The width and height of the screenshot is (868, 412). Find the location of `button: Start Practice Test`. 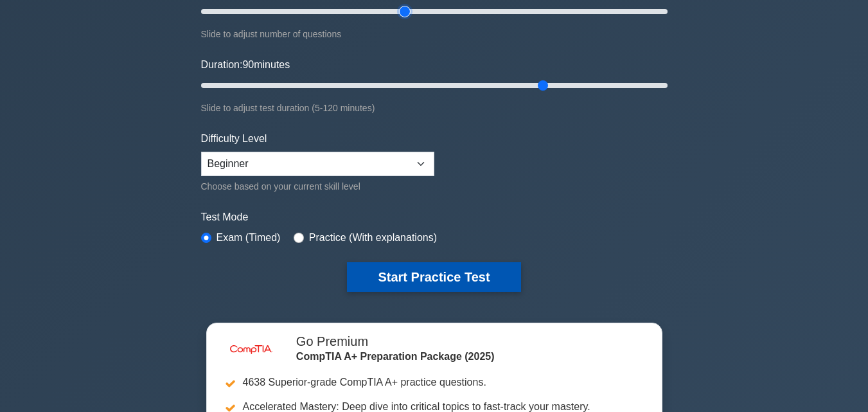

button: Start Practice Test is located at coordinates (434, 277).